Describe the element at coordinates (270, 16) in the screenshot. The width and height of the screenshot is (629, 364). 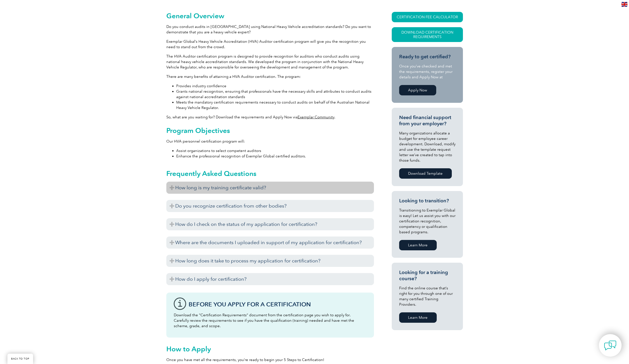
I see `h2: General Overview` at that location.